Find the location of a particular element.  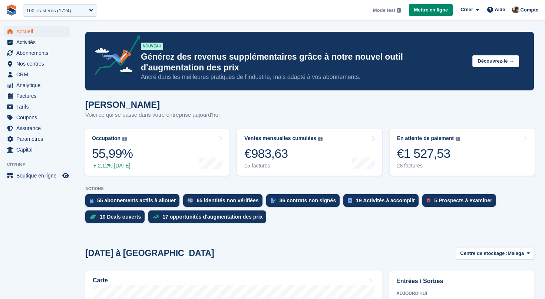

div: 19 Activités à accomplir is located at coordinates (385, 201).